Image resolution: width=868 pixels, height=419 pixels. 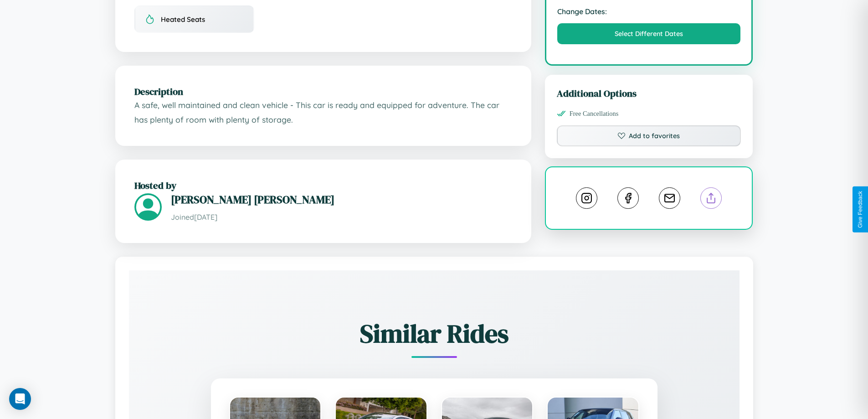 I want to click on button: Add to favorites, so click(x=649, y=136).